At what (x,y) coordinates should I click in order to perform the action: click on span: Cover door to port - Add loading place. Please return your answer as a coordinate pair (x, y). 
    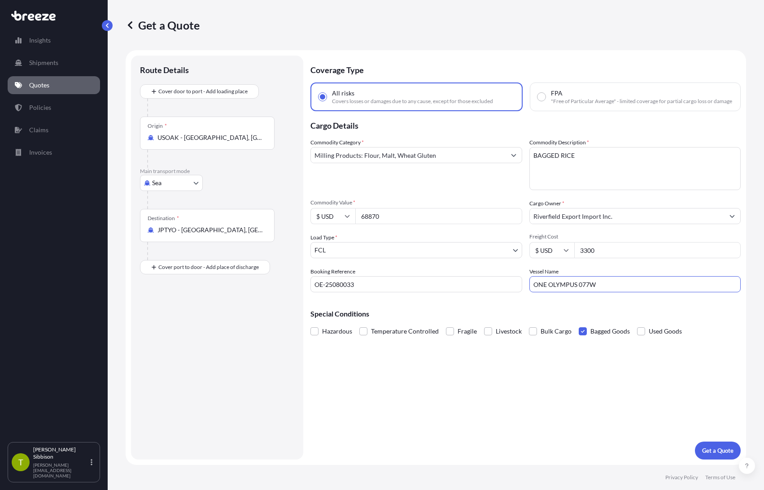
    Looking at the image, I should click on (203, 91).